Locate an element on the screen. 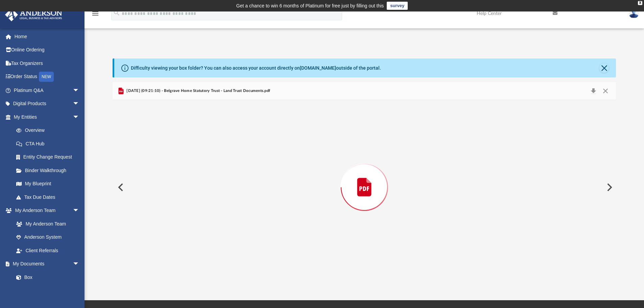 Image resolution: width=644 pixels, height=308 pixels. a: Meeting Minutes is located at coordinates (48, 291).